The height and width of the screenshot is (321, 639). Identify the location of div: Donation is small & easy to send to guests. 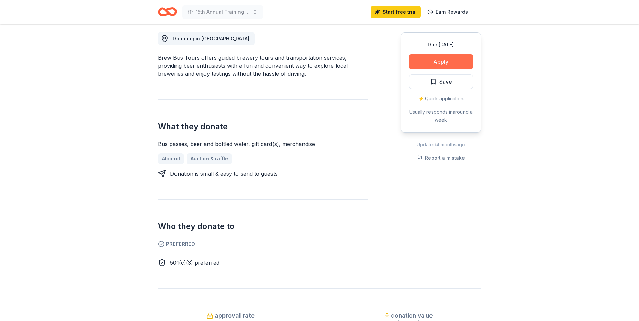
(224, 174).